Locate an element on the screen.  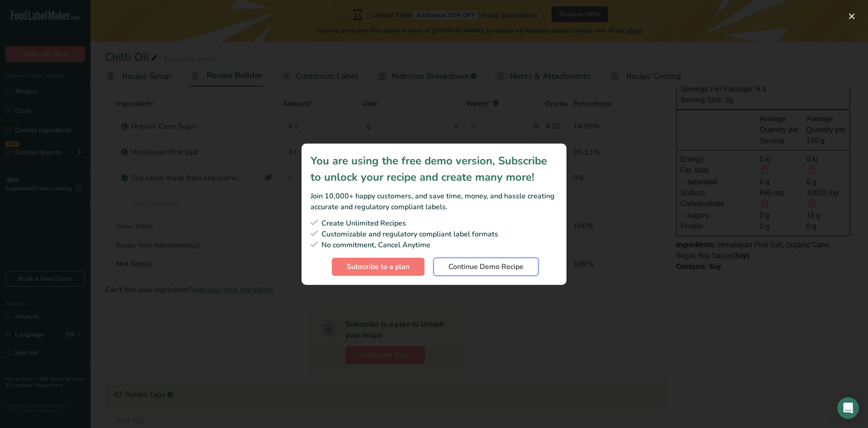
div: Customizable and regulatory compliant label formats is located at coordinates (434, 234).